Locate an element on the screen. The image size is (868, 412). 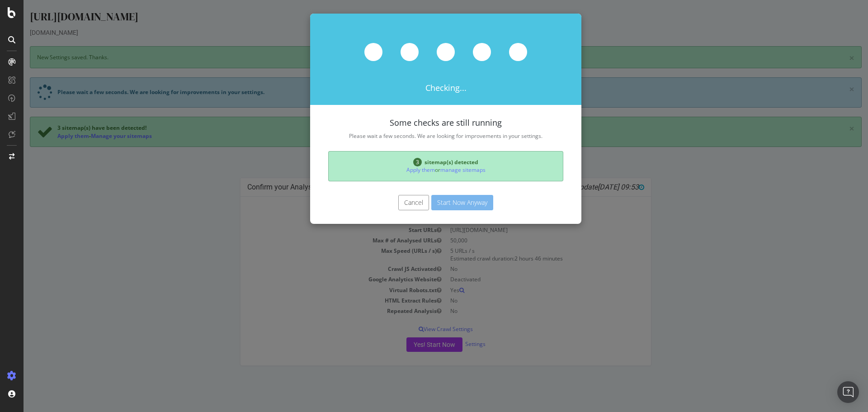
div: Open Intercom Messenger is located at coordinates (848, 392).